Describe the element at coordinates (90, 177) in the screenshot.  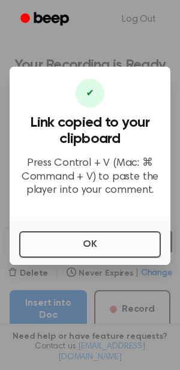
I see `p: Press Control + V (Mac: ⌘ Command + V) to paste the player into your comment.` at that location.